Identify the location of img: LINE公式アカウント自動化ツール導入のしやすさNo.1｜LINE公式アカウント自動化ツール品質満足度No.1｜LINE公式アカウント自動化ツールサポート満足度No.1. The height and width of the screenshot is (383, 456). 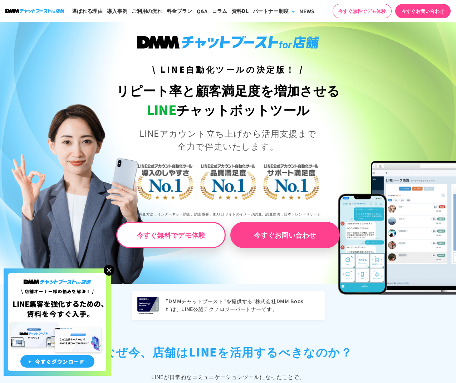
(228, 180).